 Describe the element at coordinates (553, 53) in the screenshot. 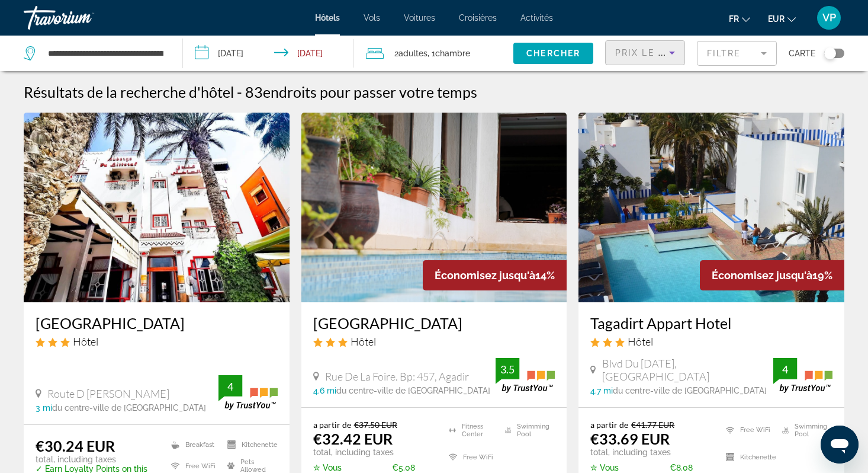

I see `button: Chercher` at that location.